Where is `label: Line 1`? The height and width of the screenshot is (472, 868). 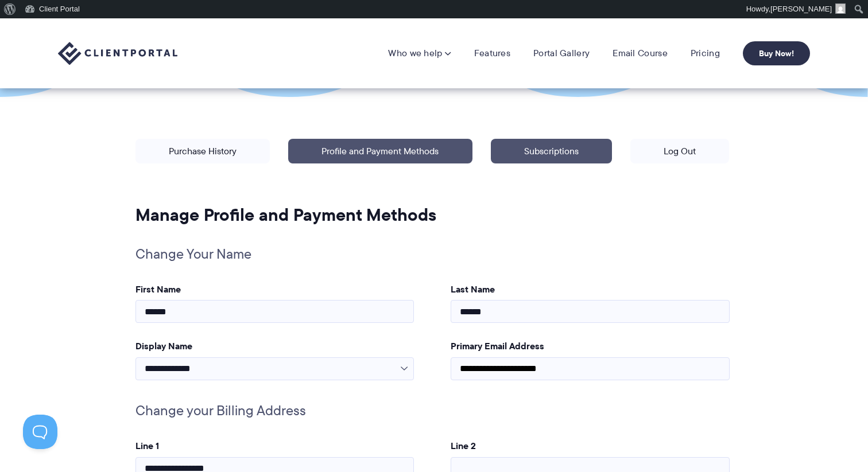 label: Line 1 is located at coordinates (275, 446).